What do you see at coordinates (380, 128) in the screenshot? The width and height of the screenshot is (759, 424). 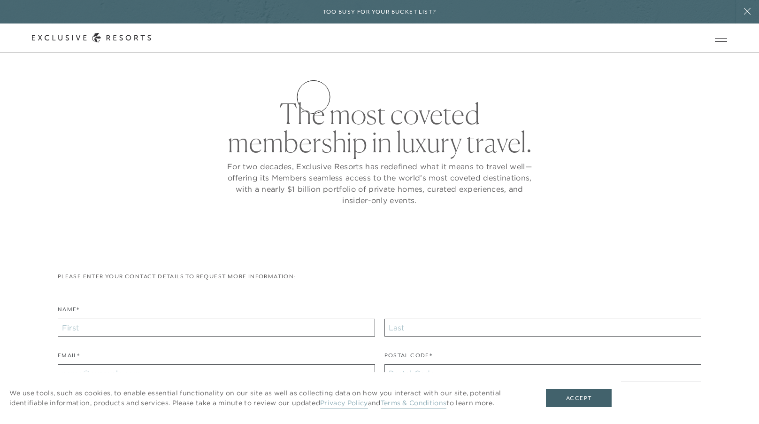 I see `h2: The most coveted membership in luxury travel.` at bounding box center [380, 128].